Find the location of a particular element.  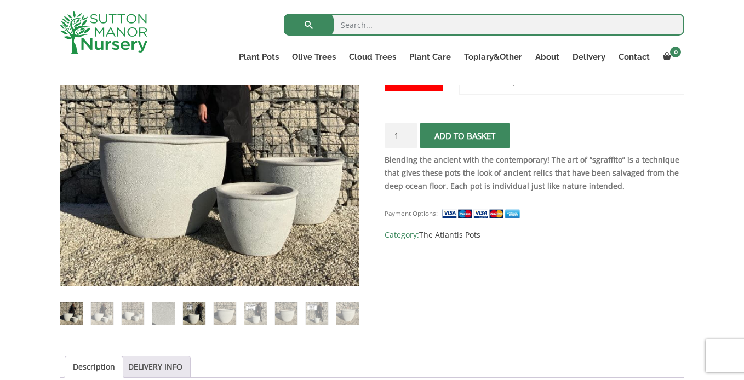

img: The Tam Coc Atlantis Shades Of White Plant Pots - Image 6 is located at coordinates (225, 314).